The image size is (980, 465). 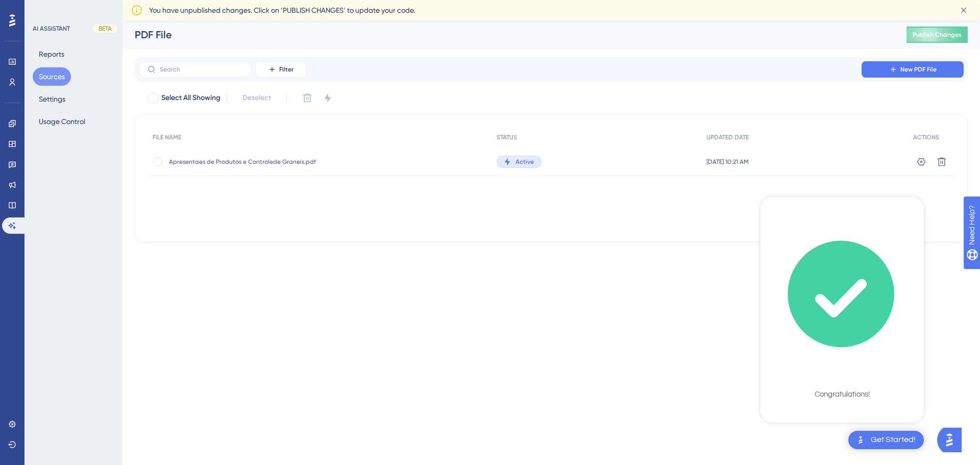 I want to click on span: You have unpublished changes. Click on ‘PUBLISH CHANGES’ to update your code., so click(x=282, y=10).